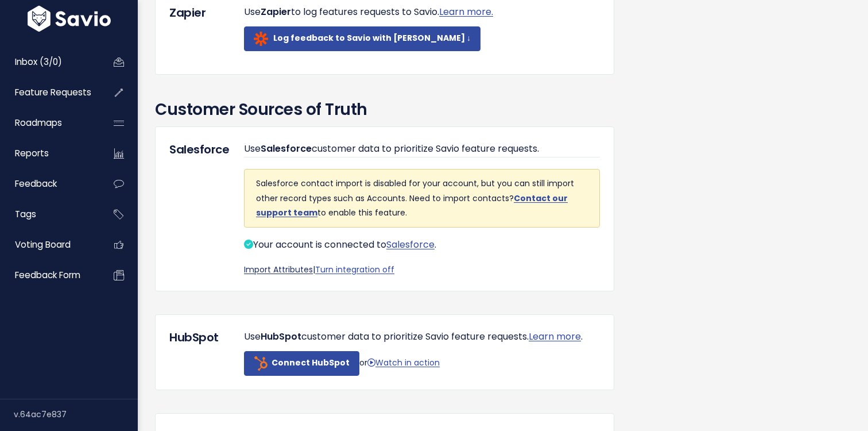  I want to click on h5: Salesforce, so click(198, 149).